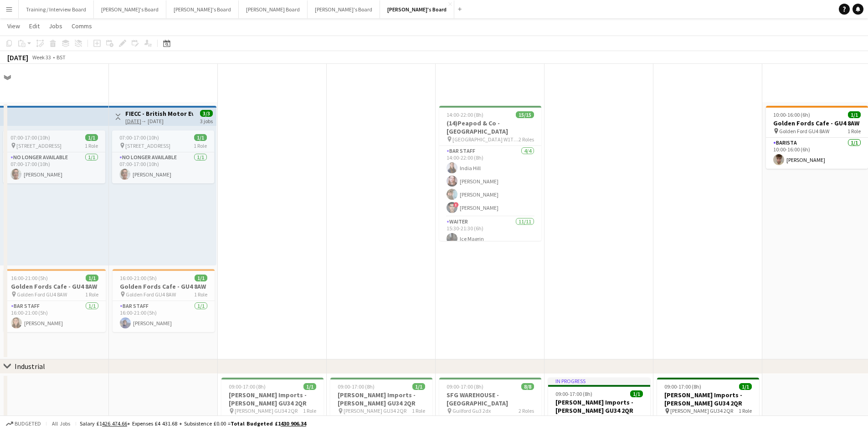 The width and height of the screenshot is (868, 431). What do you see at coordinates (23, 423) in the screenshot?
I see `button: Budgeted` at bounding box center [23, 423].